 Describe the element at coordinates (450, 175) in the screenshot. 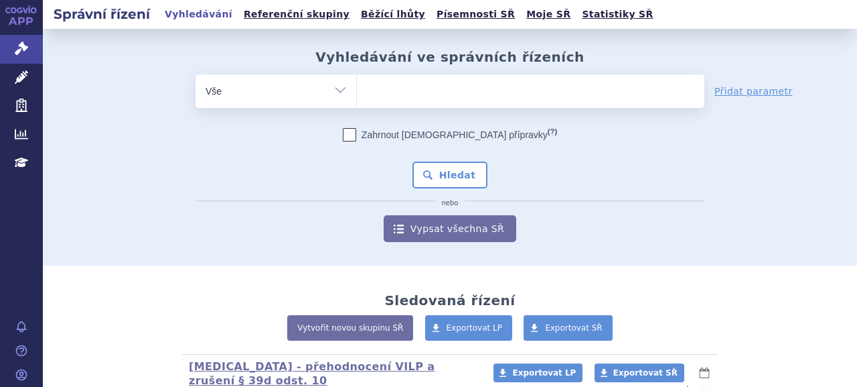

I see `button: Hledat` at that location.